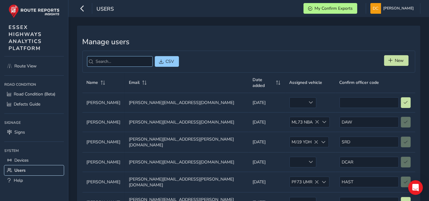 The width and height of the screenshot is (429, 201). What do you see at coordinates (27, 104) in the screenshot?
I see `span: Defects Guide` at bounding box center [27, 104].